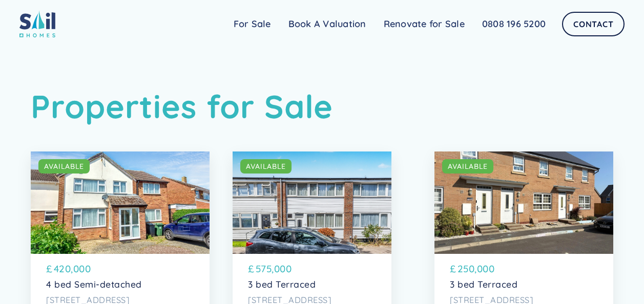 The width and height of the screenshot is (644, 304). What do you see at coordinates (274, 269) in the screenshot?
I see `p: 575,000` at bounding box center [274, 269].